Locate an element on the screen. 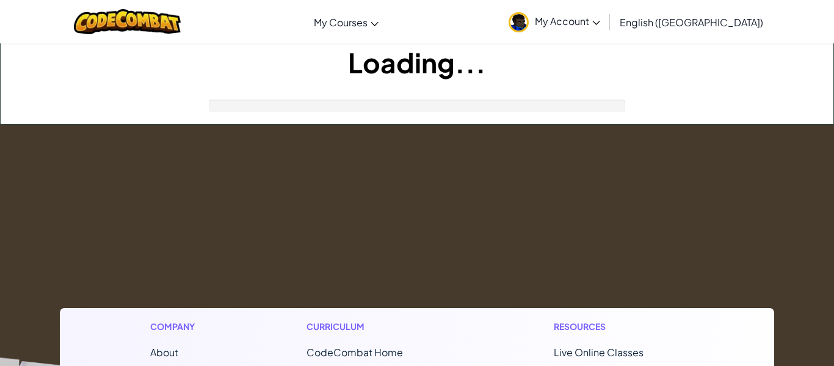 The width and height of the screenshot is (834, 366). a: My Courses is located at coordinates (346, 22).